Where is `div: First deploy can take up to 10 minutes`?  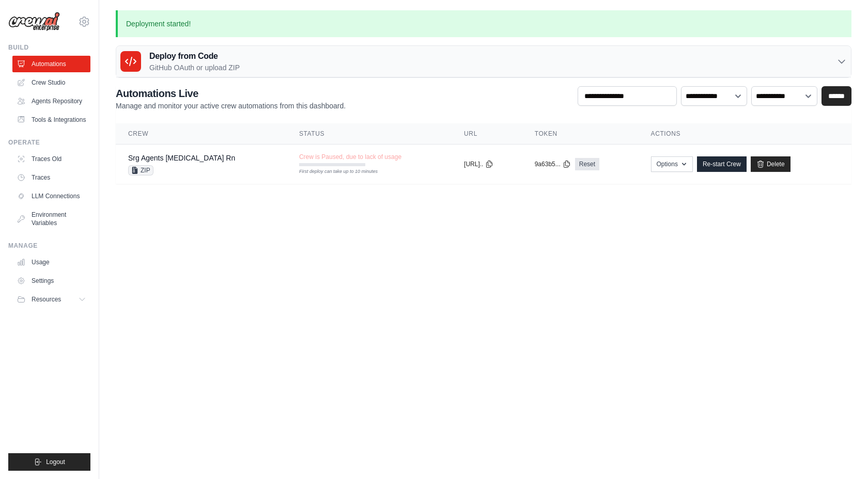
div: First deploy can take up to 10 minutes is located at coordinates (333, 172).